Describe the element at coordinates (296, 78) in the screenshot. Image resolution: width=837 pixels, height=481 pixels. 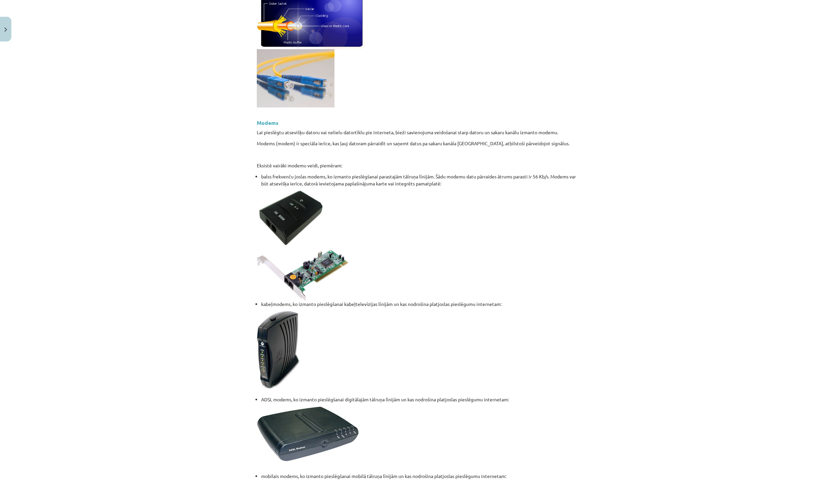
I see `img: Fiber Optic Performance Testing & Verification Services | GR-20 | UL` at that location.